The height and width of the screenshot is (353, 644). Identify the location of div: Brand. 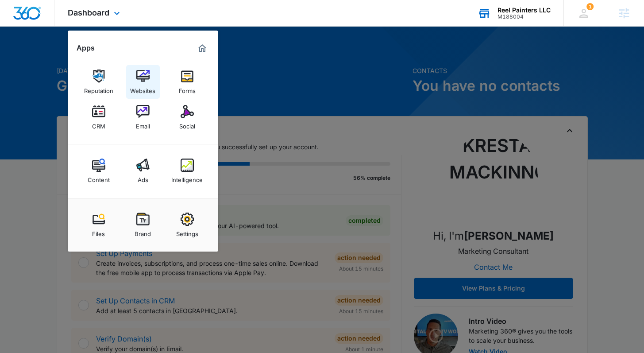
(143, 231).